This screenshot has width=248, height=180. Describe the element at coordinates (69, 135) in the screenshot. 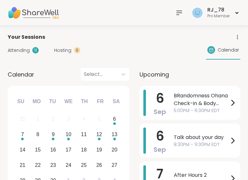

I see `div: Choose Wednesday, September 10th, 2025` at that location.